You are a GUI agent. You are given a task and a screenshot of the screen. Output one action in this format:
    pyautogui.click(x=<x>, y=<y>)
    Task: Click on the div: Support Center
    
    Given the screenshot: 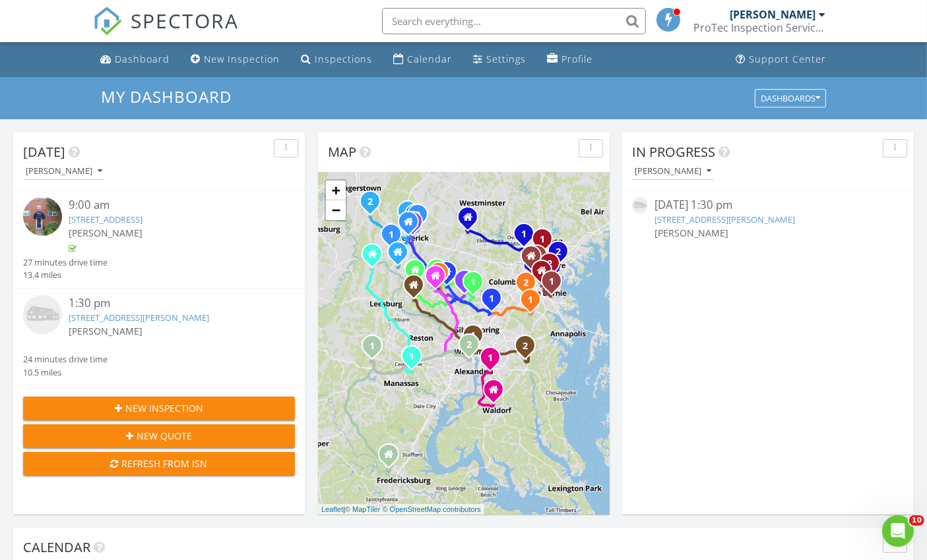 What is the action you would take?
    pyautogui.click(x=787, y=59)
    